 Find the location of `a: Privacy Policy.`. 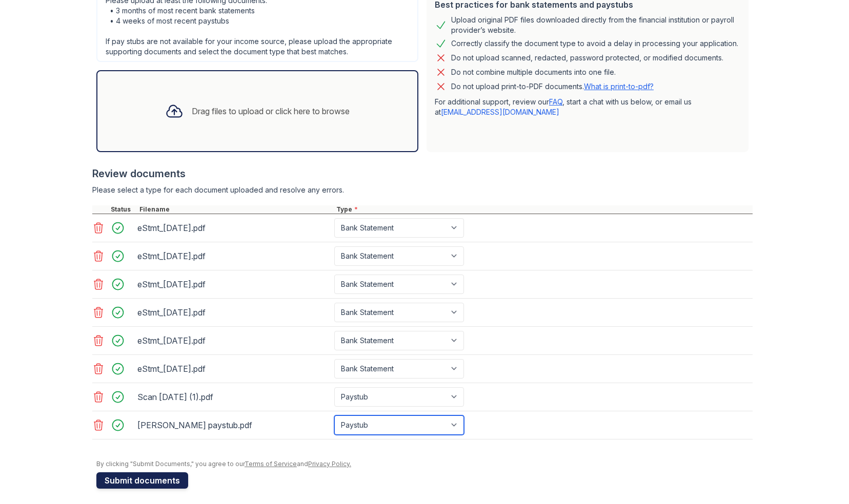

a: Privacy Policy. is located at coordinates (329, 464).